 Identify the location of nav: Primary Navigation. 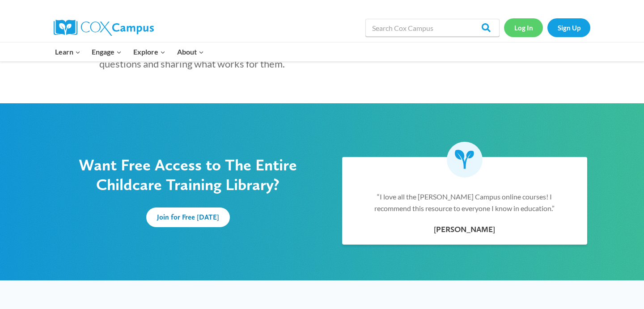
(129, 52).